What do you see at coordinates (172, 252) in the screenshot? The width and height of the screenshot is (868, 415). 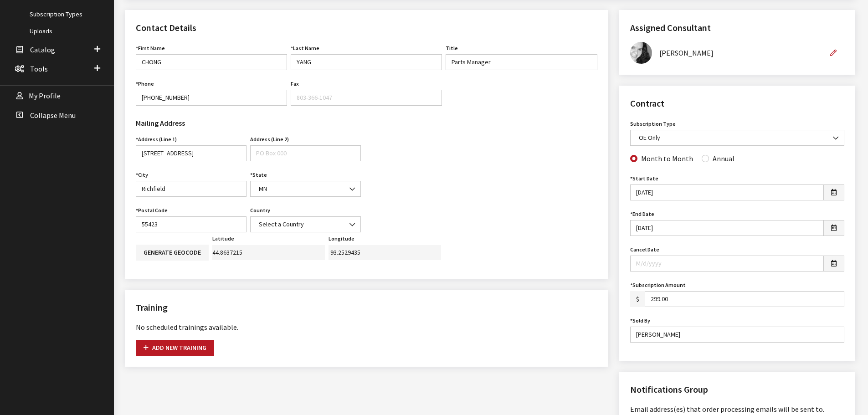 I see `button: Generate geocode` at bounding box center [172, 252].